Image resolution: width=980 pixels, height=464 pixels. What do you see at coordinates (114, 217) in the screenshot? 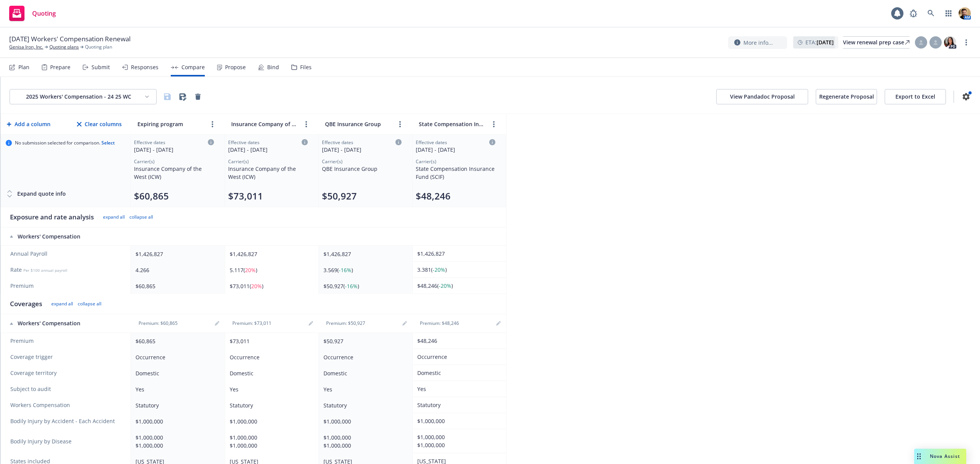
I see `button: expand all` at bounding box center [114, 217].